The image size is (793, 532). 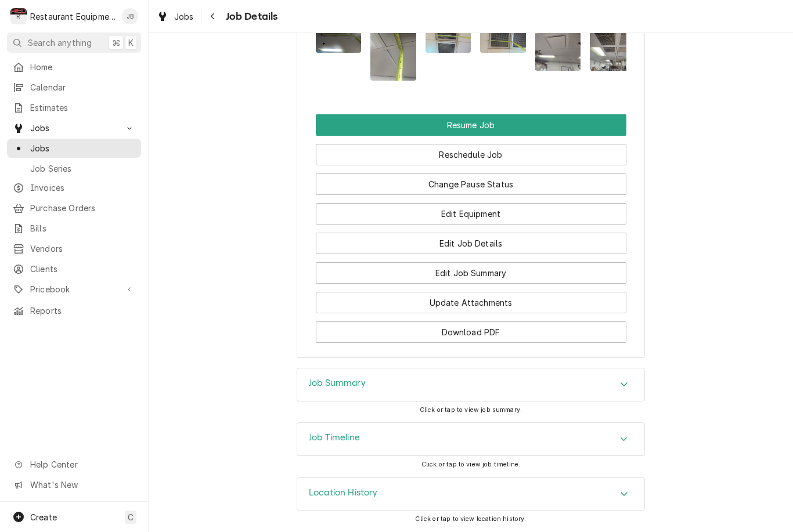 What do you see at coordinates (448, 40) in the screenshot?
I see `img: EyZ8p23eQVeevGFcR2aQ` at bounding box center [448, 40].